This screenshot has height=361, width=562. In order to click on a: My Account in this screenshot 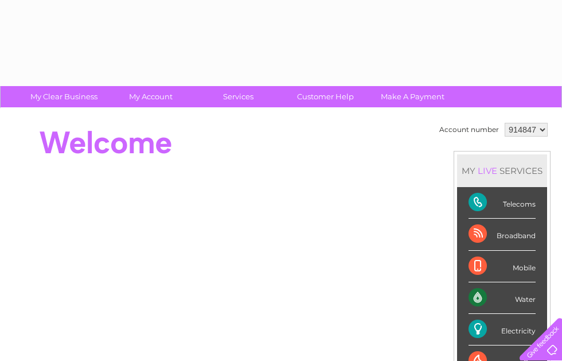, I will do `click(151, 96)`.